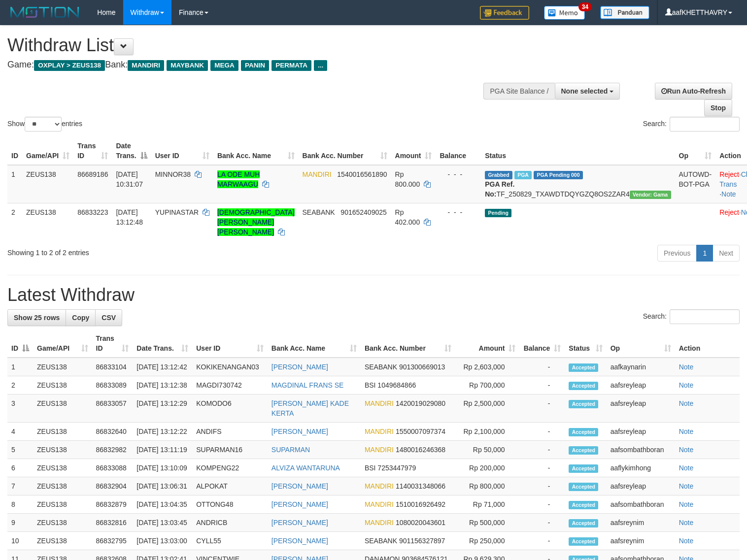 This screenshot has width=747, height=560. Describe the element at coordinates (421, 486) in the screenshot. I see `span: Copy 1140031348066 to clipboard` at that location.